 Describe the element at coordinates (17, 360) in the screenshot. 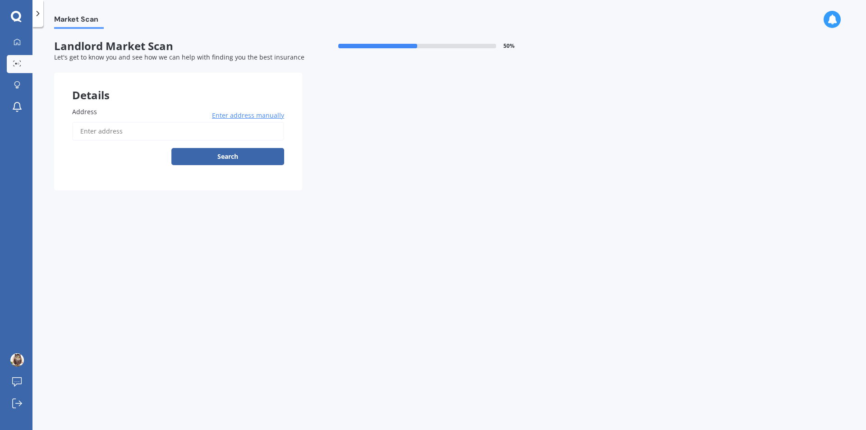

I see `img: ACg8ocJyk3K8BhjXIhEWm6wBeLddMBFMv-wl2-IBMtv6TpbjNuQLlto=s96-c` at that location.